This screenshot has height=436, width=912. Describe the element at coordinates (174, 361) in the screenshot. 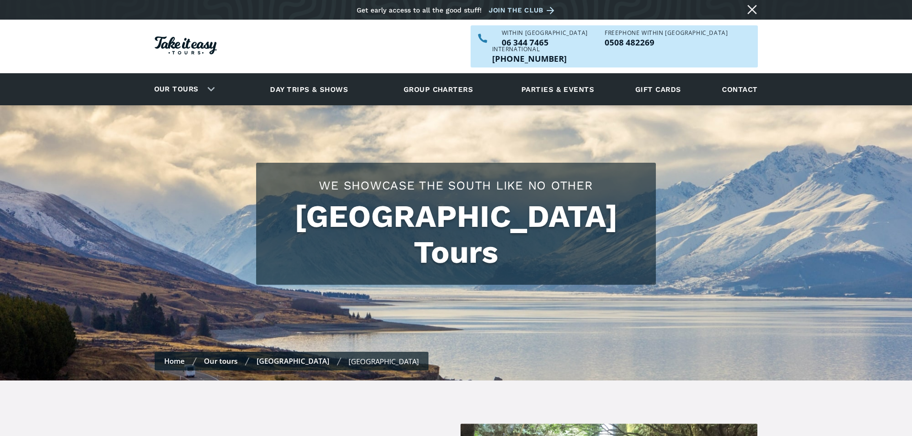

I see `a: Home` at that location.